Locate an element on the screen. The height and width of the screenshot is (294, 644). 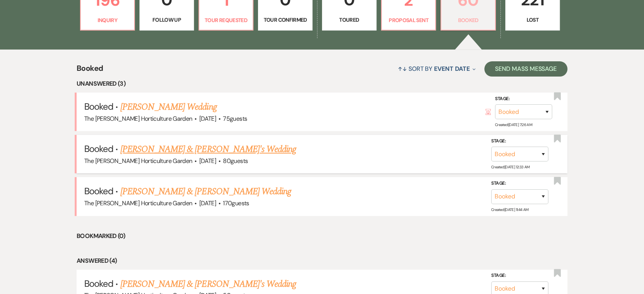
li: Unanswered (3) is located at coordinates (322, 84).